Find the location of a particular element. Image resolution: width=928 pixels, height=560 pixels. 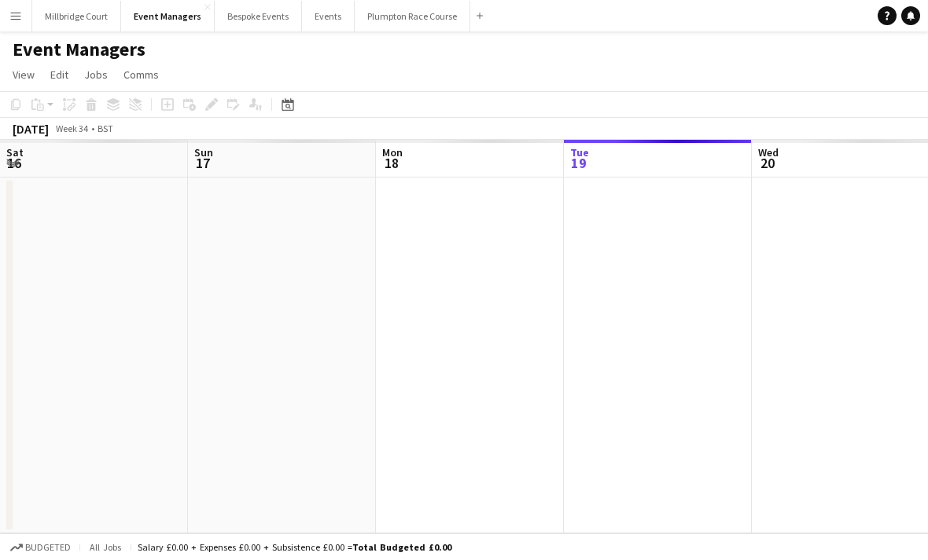

span: Sun is located at coordinates (204, 153).